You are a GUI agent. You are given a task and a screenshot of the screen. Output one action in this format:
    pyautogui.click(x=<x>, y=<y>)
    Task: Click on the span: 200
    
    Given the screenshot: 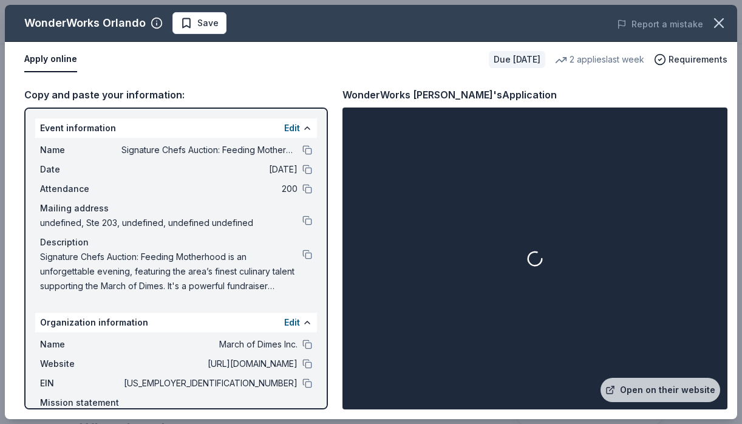 What is the action you would take?
    pyautogui.click(x=209, y=189)
    